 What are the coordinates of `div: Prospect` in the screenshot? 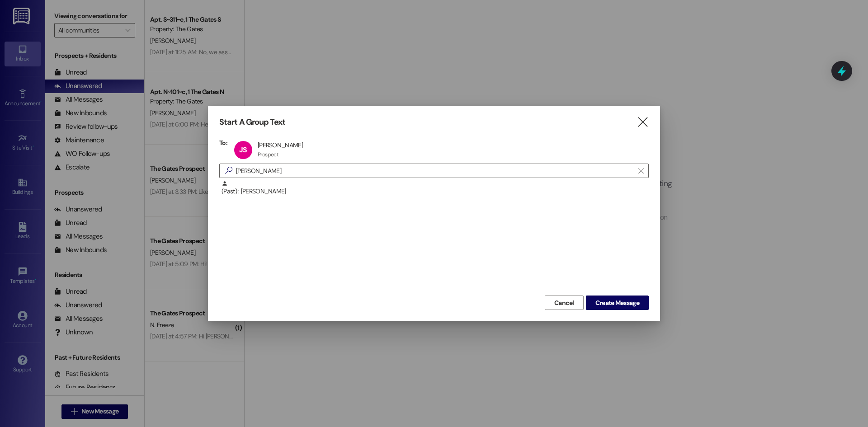 It's located at (268, 155).